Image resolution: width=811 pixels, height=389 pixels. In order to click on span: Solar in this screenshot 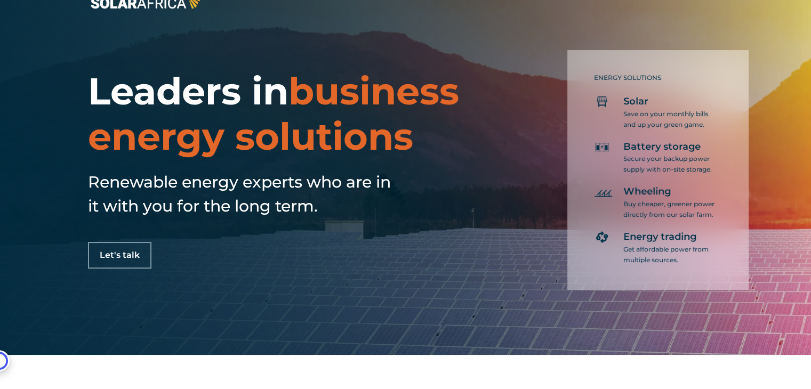, I will do `click(636, 102)`.